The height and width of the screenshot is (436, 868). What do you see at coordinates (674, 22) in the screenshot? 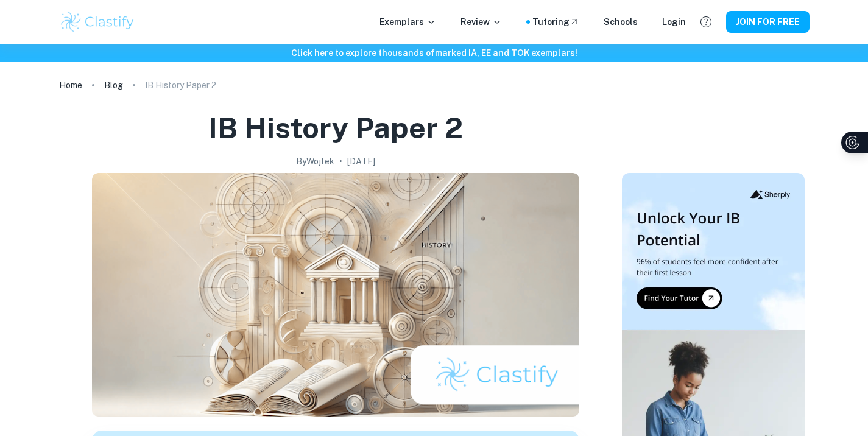
I see `a: Login` at bounding box center [674, 22].